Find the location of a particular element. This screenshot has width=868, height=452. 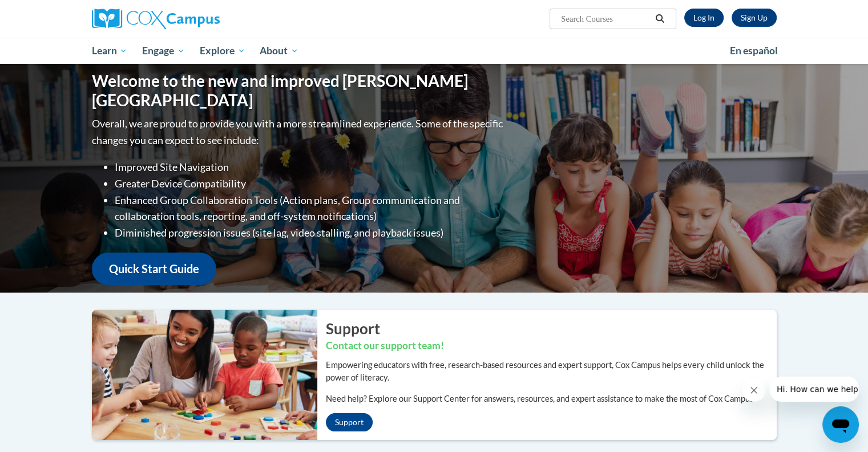

a: Learn is located at coordinates (109, 51).